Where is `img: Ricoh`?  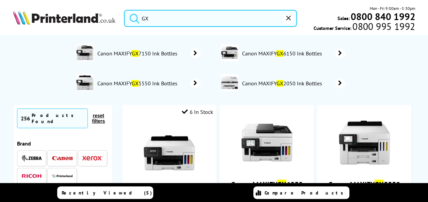
img: Ricoh is located at coordinates (32, 176).